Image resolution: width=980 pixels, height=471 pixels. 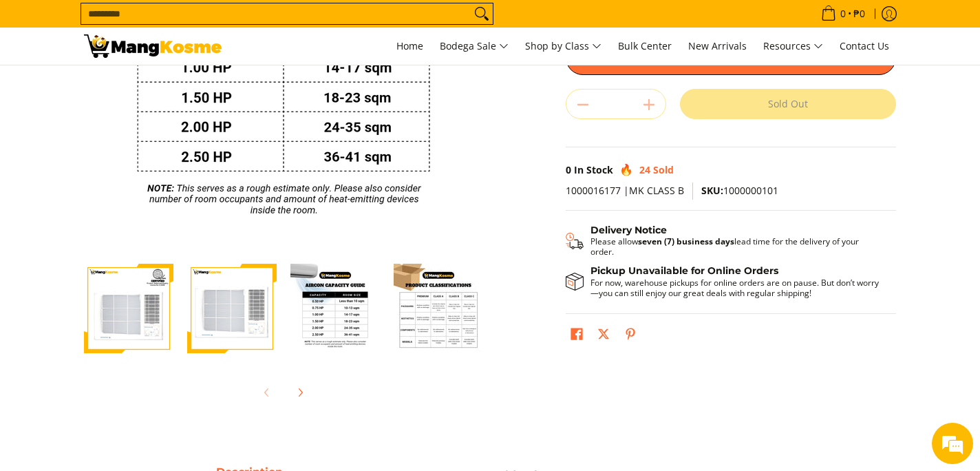 I want to click on strong: Delivery Notice, so click(x=628, y=230).